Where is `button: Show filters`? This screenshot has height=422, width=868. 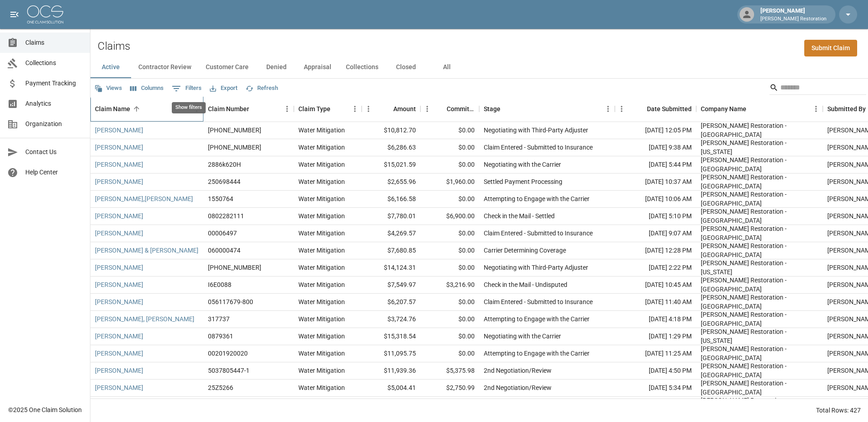 button: Show filters is located at coordinates (187, 89).